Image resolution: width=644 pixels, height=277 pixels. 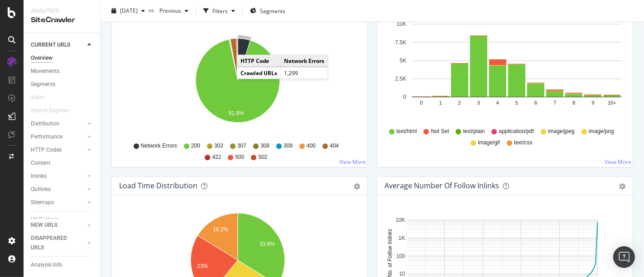 What do you see at coordinates (268, 11) in the screenshot?
I see `button: Segments` at bounding box center [268, 11].